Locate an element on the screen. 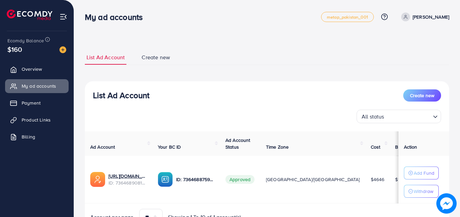  span: Action is located at coordinates (411, 147).